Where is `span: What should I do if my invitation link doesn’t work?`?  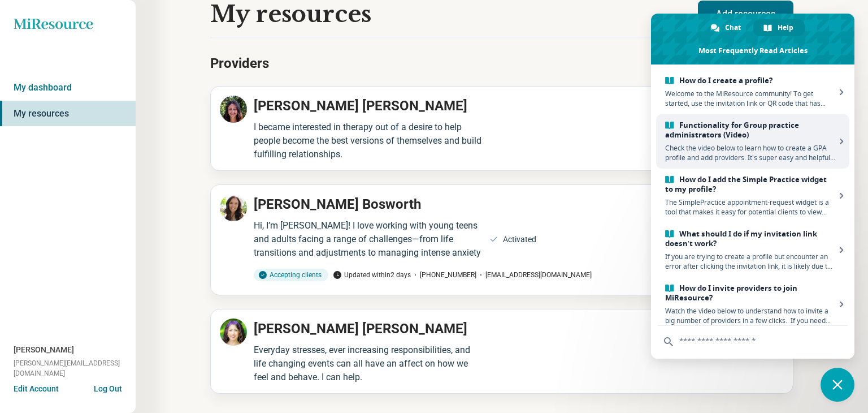
span: What should I do if my invitation link doesn’t work? is located at coordinates (750, 239).